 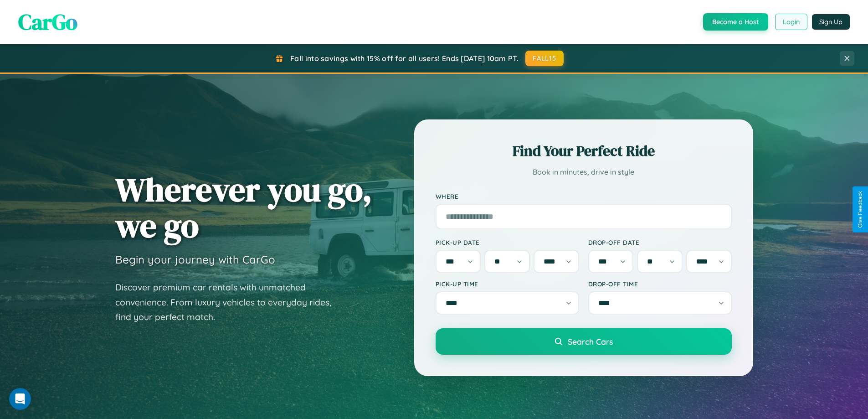 What do you see at coordinates (584, 151) in the screenshot?
I see `h2: Find Your Perfect Ride` at bounding box center [584, 151].